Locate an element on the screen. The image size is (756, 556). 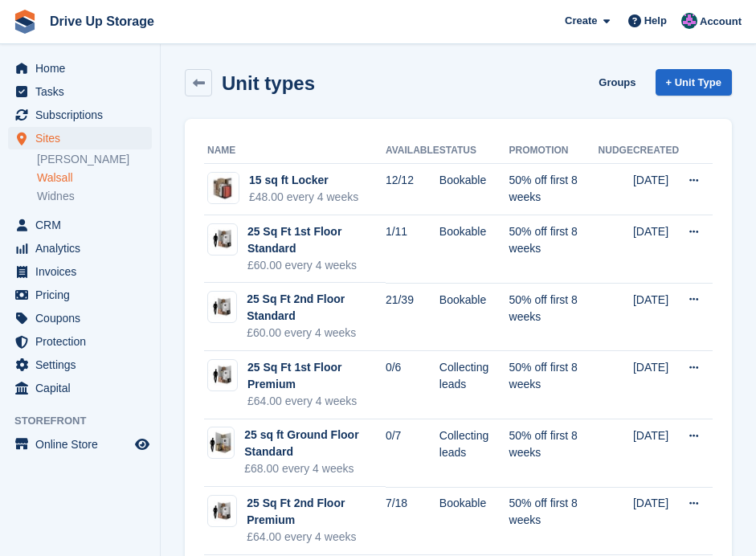
span: Sites is located at coordinates (83, 138).